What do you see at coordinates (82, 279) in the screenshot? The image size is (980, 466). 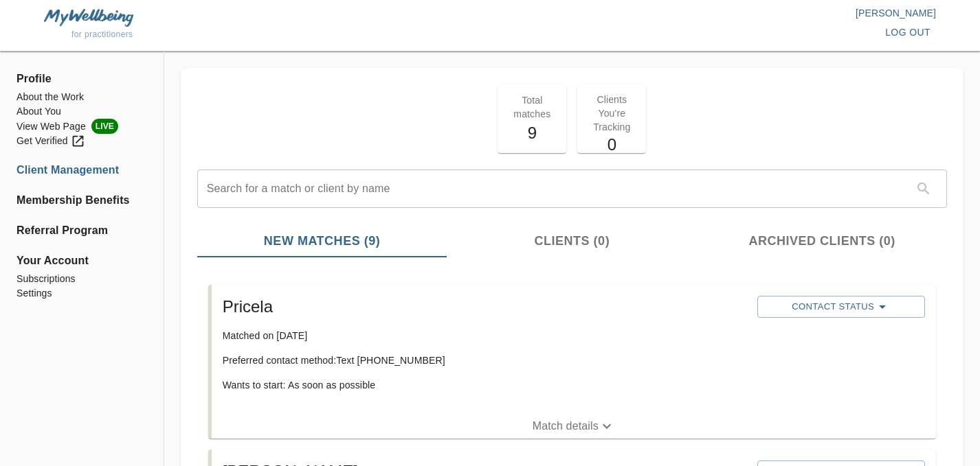 I see `li: Subscriptions` at bounding box center [82, 279].